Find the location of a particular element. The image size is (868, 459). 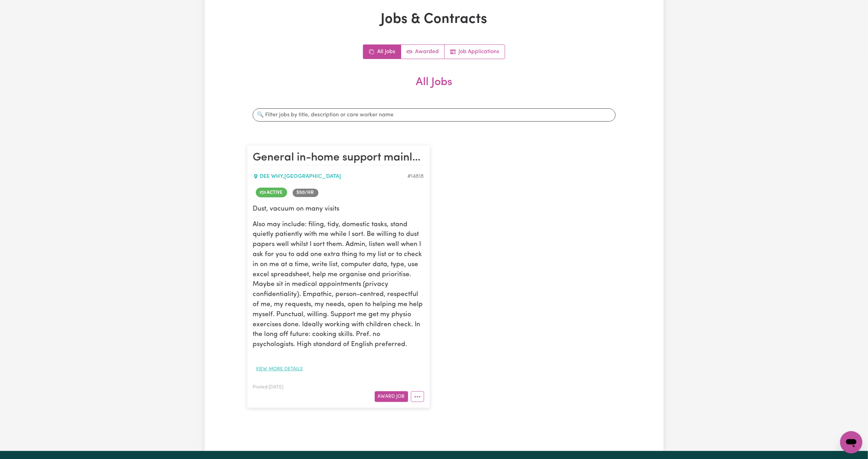

p: Dust, vacuum on many visits is located at coordinates (338, 209).